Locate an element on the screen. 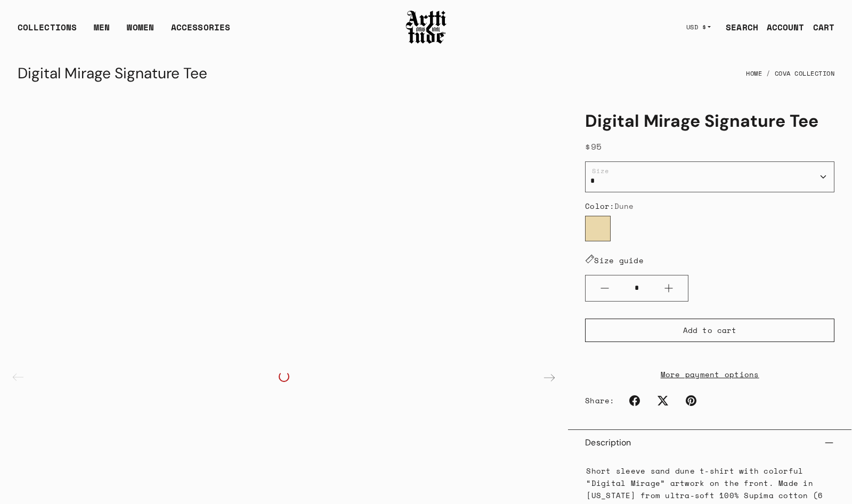 Image resolution: width=852 pixels, height=504 pixels. a: MEN is located at coordinates (102, 31).